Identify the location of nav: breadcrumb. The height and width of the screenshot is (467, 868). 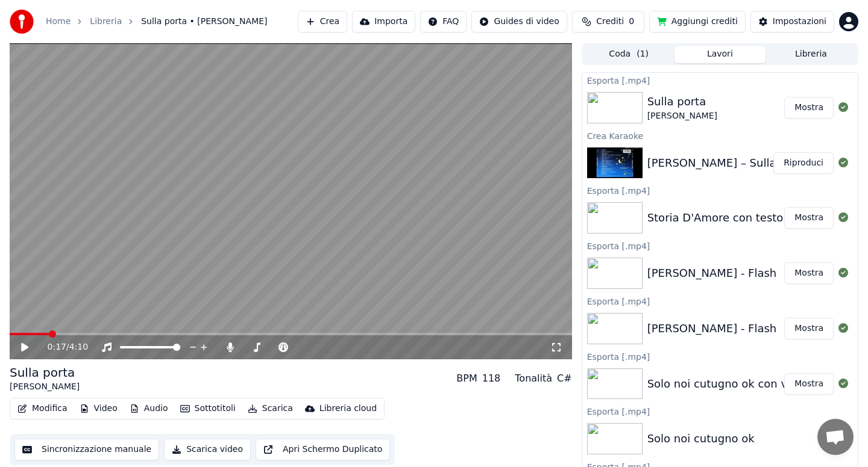
(157, 22).